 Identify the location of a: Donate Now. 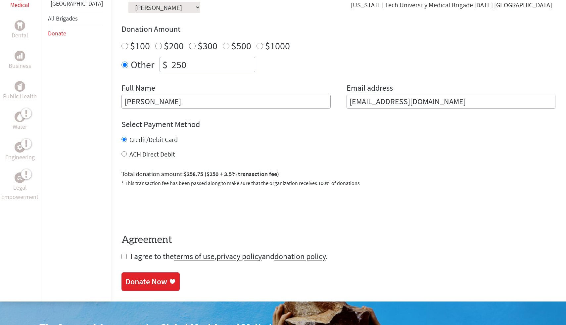
(151, 282).